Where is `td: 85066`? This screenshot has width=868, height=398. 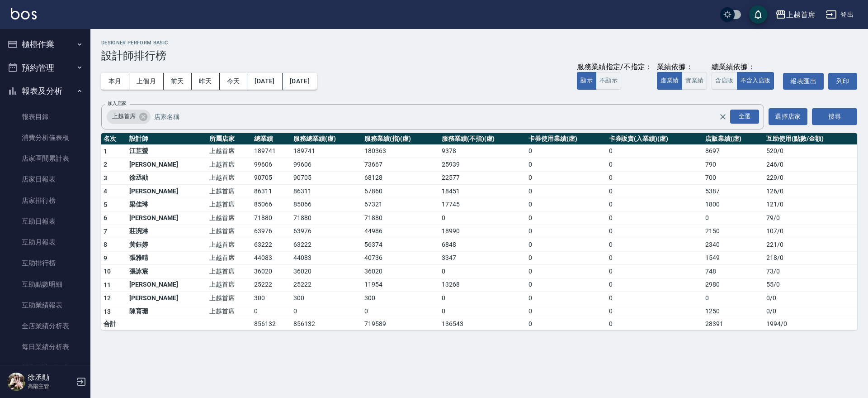
td: 85066 is located at coordinates (327, 204).